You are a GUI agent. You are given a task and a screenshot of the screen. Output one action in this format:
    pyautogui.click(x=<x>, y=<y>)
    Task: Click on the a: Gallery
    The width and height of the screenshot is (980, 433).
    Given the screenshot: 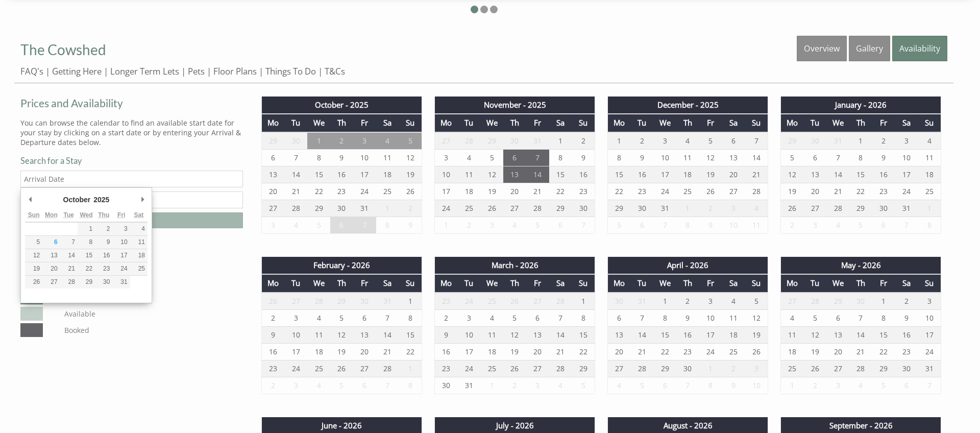 What is the action you would take?
    pyautogui.click(x=870, y=48)
    